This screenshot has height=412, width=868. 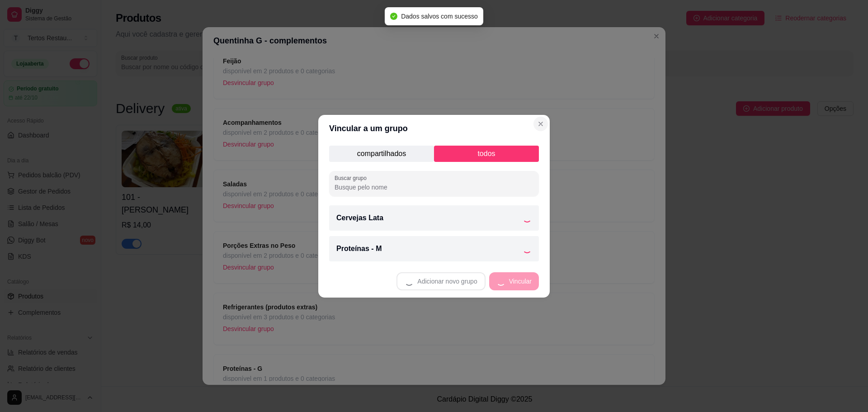 What do you see at coordinates (394, 16) in the screenshot?
I see `span: check-circle` at bounding box center [394, 16].